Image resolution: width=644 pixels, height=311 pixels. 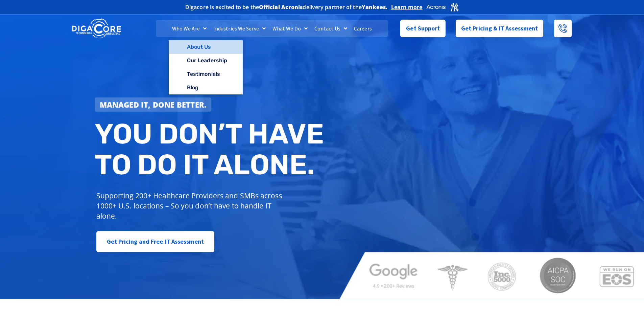 I want to click on b: Official Acronis, so click(x=281, y=7).